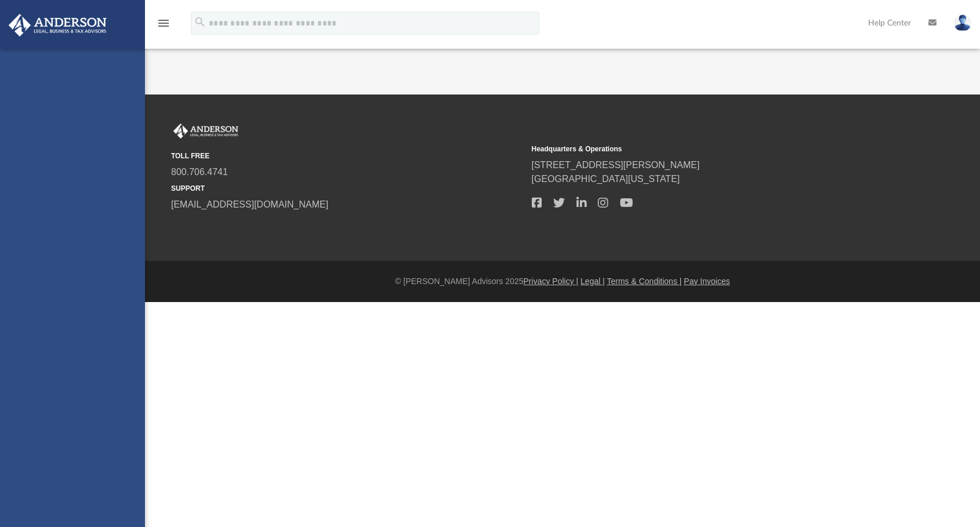 The height and width of the screenshot is (527, 980). Describe the element at coordinates (164, 26) in the screenshot. I see `a: menu` at that location.